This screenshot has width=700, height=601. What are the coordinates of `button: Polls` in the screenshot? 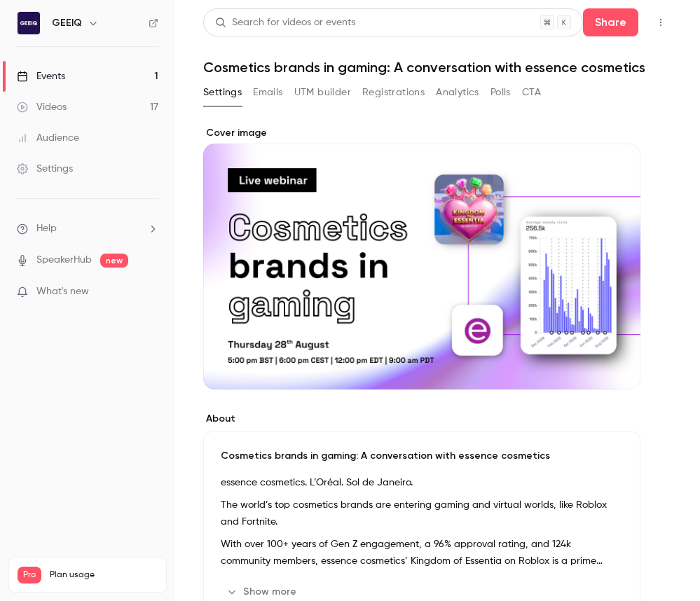 It's located at (500, 92).